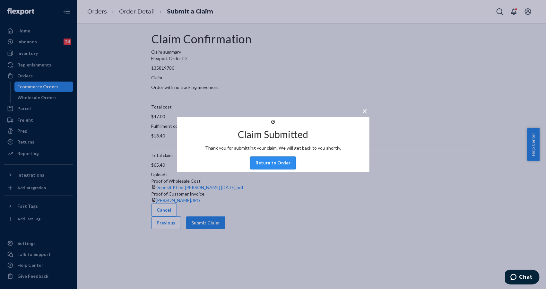 This screenshot has width=546, height=289. Describe the element at coordinates (273, 148) in the screenshot. I see `p: Thank you for submitting your claim. We will get back to you shortly.` at that location.